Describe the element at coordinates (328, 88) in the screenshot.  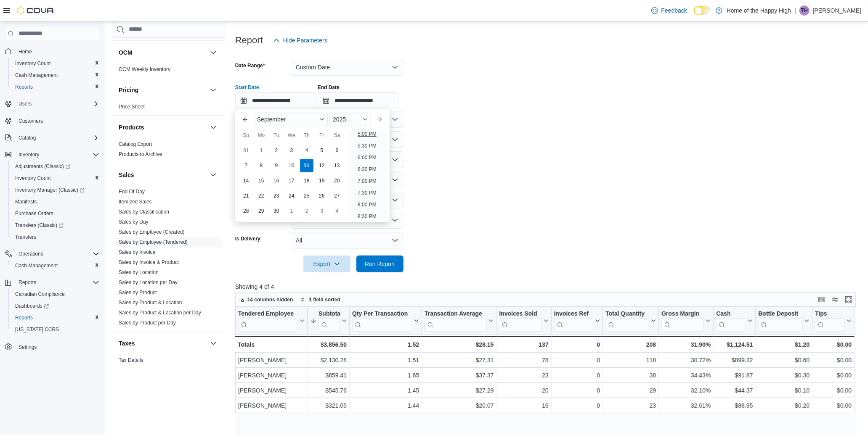
I see `label: End Date` at that location.